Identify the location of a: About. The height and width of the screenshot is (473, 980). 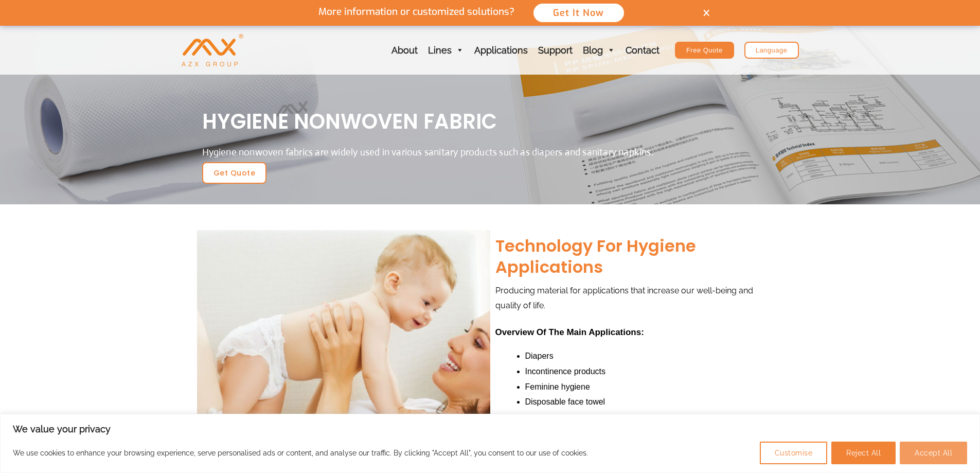
(404, 50).